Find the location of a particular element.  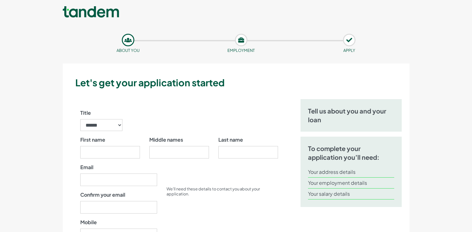

label: Email is located at coordinates (87, 167).